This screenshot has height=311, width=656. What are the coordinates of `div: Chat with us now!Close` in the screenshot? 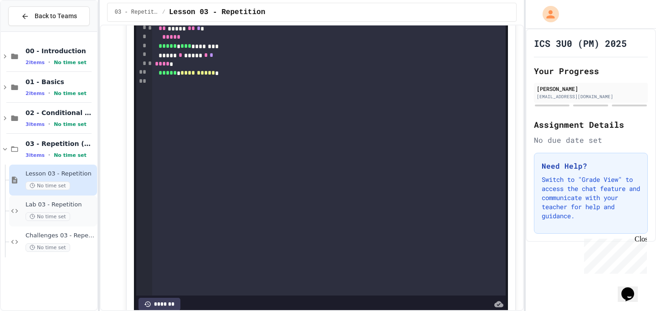 It's located at (33, 31).